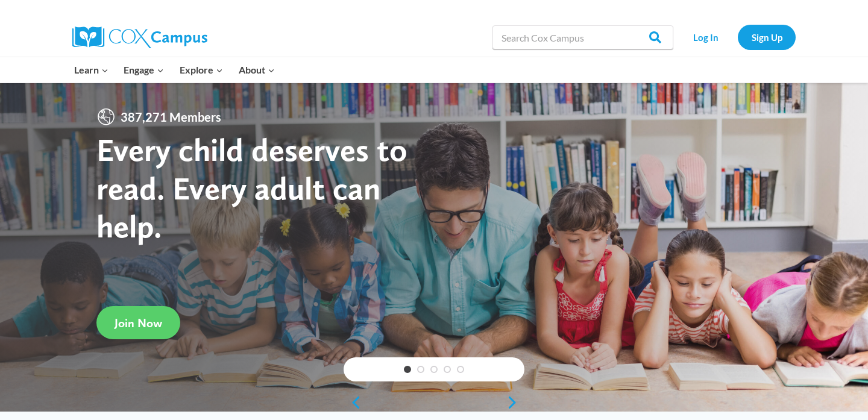  I want to click on span: 387,271 Members, so click(171, 117).